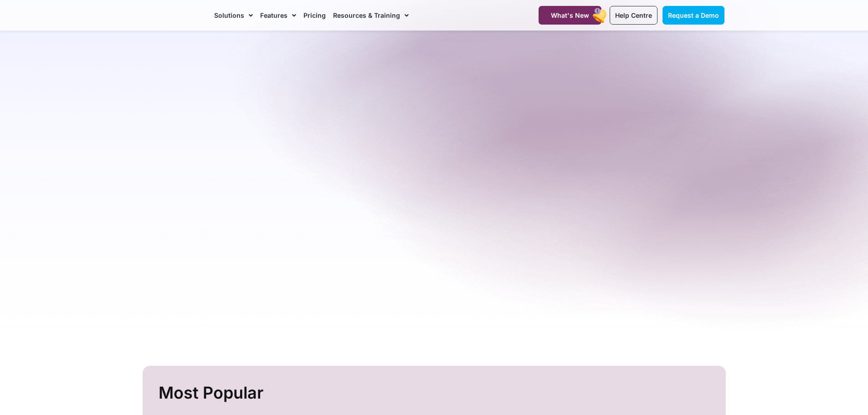 The image size is (868, 415). Describe the element at coordinates (633, 15) in the screenshot. I see `span: Help Centre` at that location.